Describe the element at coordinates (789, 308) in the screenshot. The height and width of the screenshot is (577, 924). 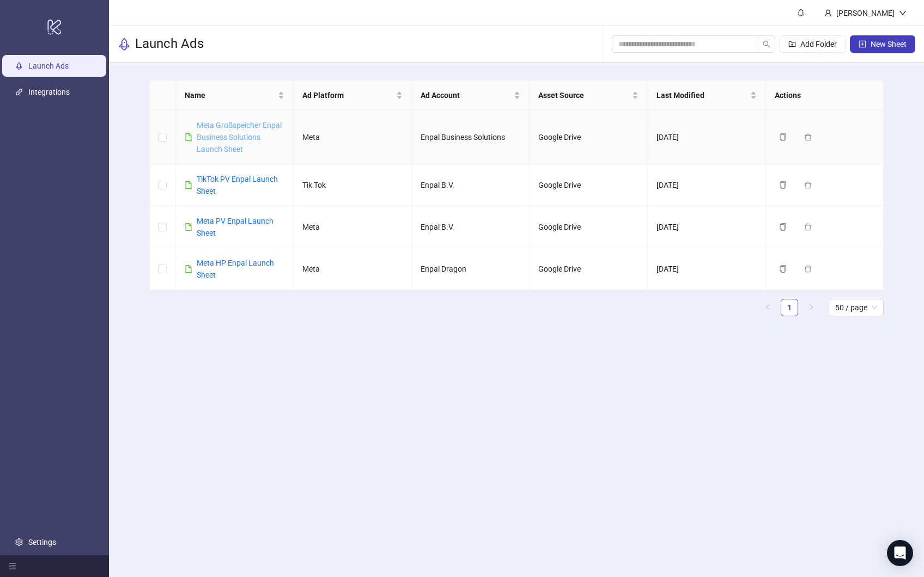
I see `li: 1` at that location.